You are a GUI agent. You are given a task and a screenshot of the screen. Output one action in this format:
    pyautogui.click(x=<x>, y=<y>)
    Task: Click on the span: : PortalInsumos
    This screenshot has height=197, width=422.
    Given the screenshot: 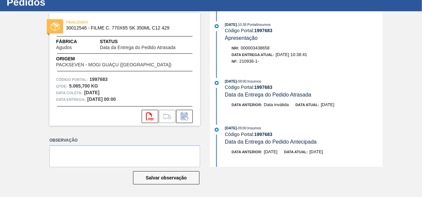 What is the action you would take?
    pyautogui.click(x=258, y=25)
    